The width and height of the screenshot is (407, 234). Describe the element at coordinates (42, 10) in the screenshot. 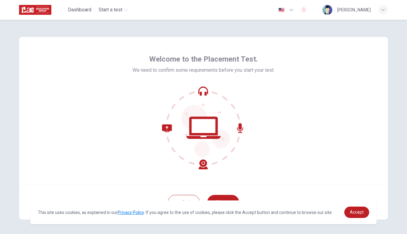

I see `a: ILAC logo` at that location.